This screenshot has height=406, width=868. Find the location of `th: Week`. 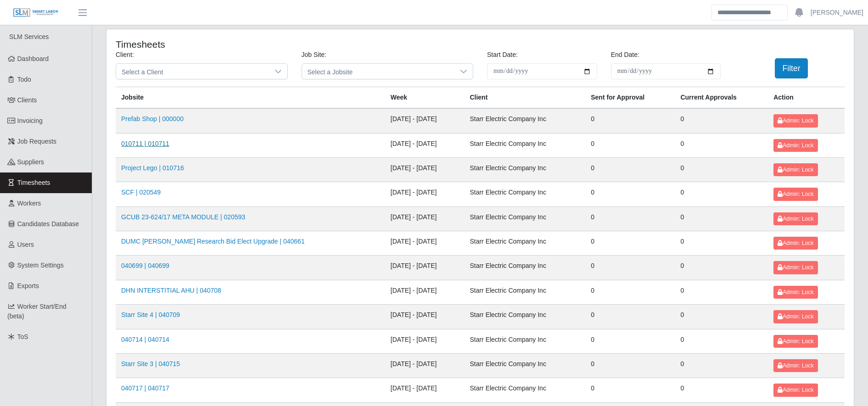

th: Week is located at coordinates (425, 98).